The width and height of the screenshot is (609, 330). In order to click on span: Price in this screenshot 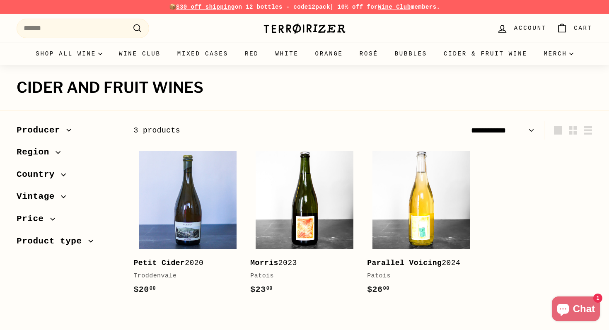, I will do `click(33, 219)`.